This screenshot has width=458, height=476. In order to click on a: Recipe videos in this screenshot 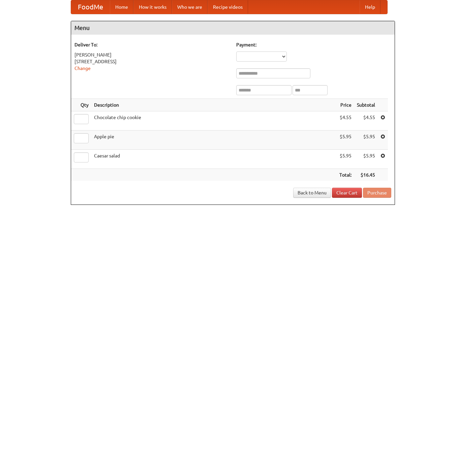, I will do `click(228, 7)`.